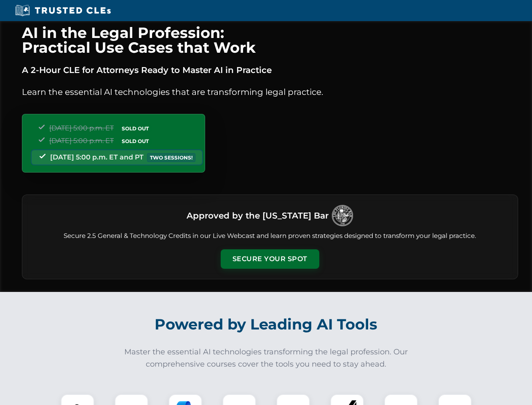  Describe the element at coordinates (266, 357) in the screenshot. I see `p: Master the essential AI technologies transforming the legal profession. Our comprehensive courses...` at that location.